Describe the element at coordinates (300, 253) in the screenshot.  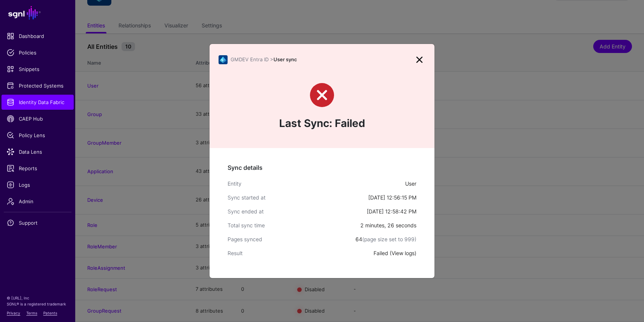
I see `div: Result` at that location.